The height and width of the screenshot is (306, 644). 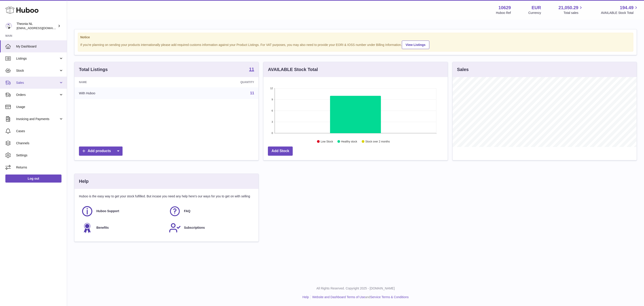 I want to click on span: 21,050.29, so click(x=568, y=8).